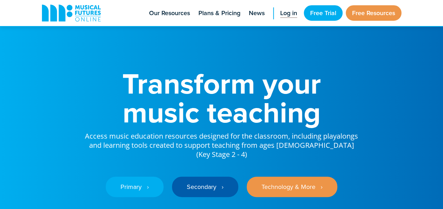 The width and height of the screenshot is (443, 209). I want to click on span: Plans & Pricing, so click(219, 13).